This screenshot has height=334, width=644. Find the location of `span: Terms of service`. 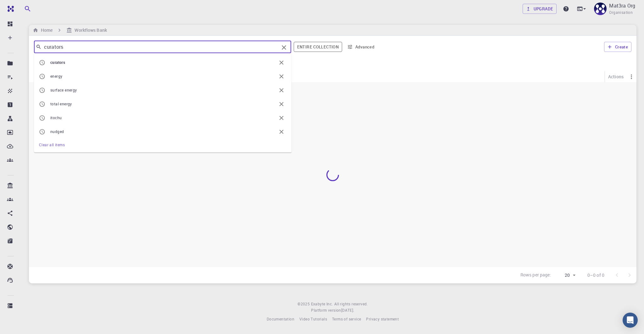

span: Terms of service is located at coordinates (347, 319).